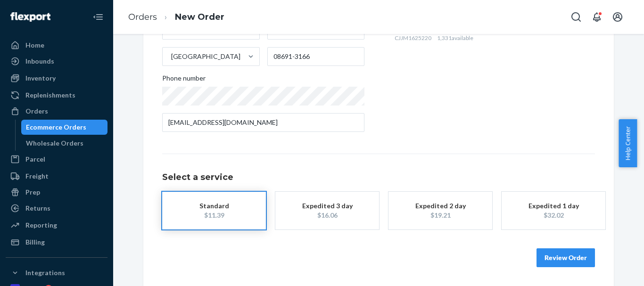 The height and width of the screenshot is (286, 644). What do you see at coordinates (50, 95) in the screenshot?
I see `div: Replenishments` at bounding box center [50, 95].